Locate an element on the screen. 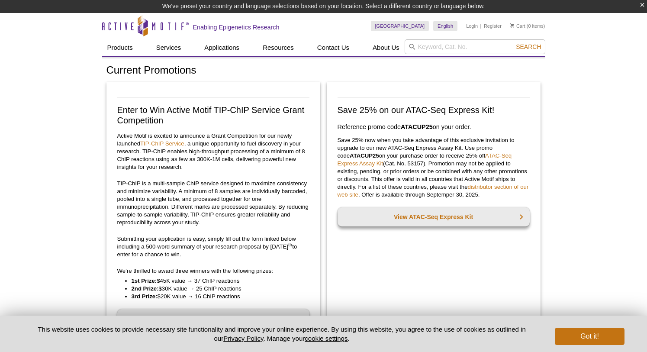  li: $20K value → 16 ChIP reactions is located at coordinates (216, 297).